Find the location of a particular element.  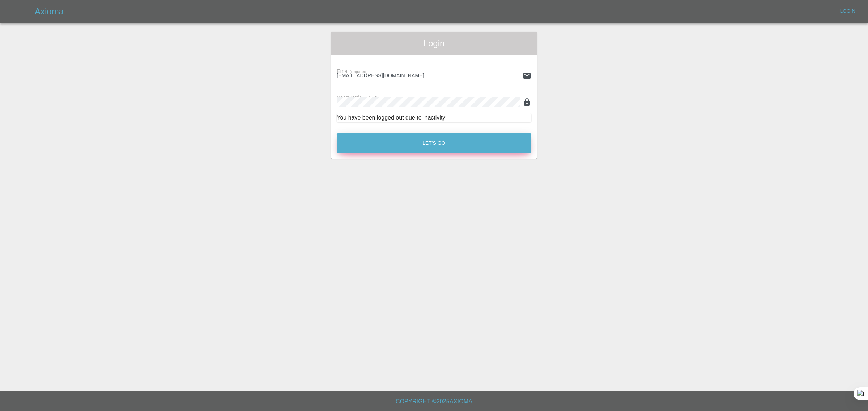

h6: Copyright © 2025 Axioma is located at coordinates (434, 402).